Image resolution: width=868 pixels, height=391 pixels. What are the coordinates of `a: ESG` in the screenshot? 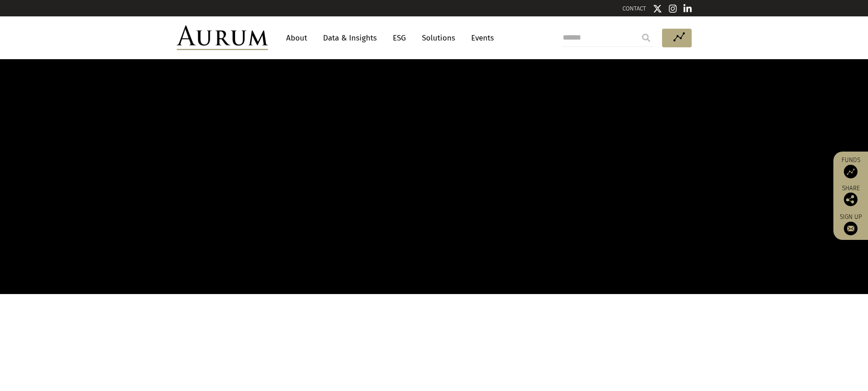 It's located at (399, 38).